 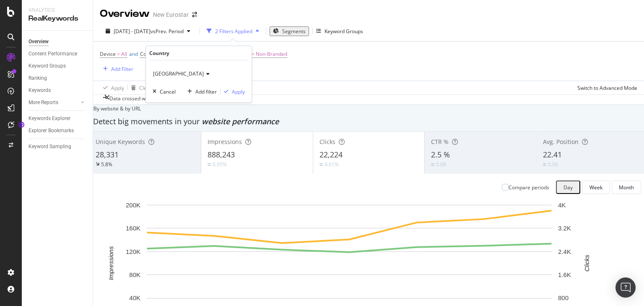 What do you see at coordinates (39, 90) in the screenshot?
I see `div: Keywords` at bounding box center [39, 90].